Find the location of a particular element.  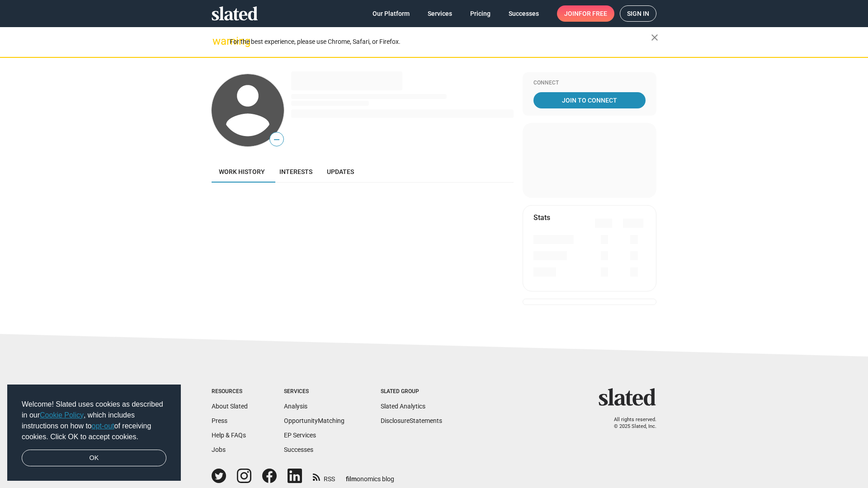

div: Slated Group is located at coordinates (412, 392).